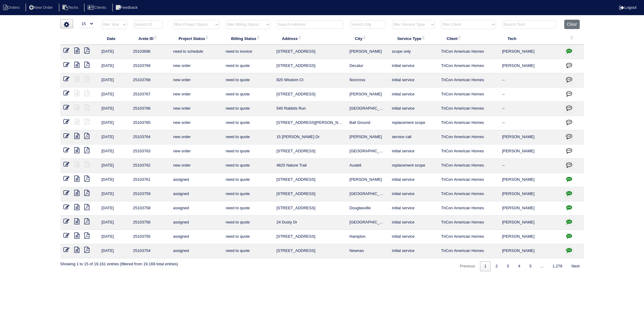  What do you see at coordinates (41, 7) in the screenshot?
I see `a: New Order` at bounding box center [41, 7].